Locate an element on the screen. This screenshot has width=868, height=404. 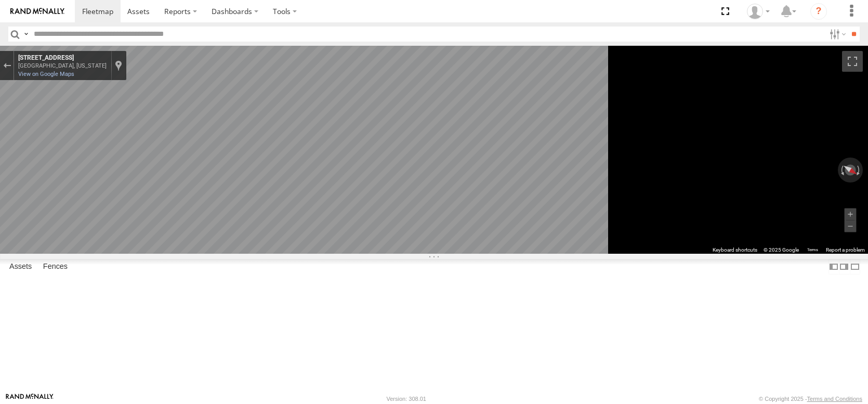
a: Report a problem is located at coordinates (846, 249).